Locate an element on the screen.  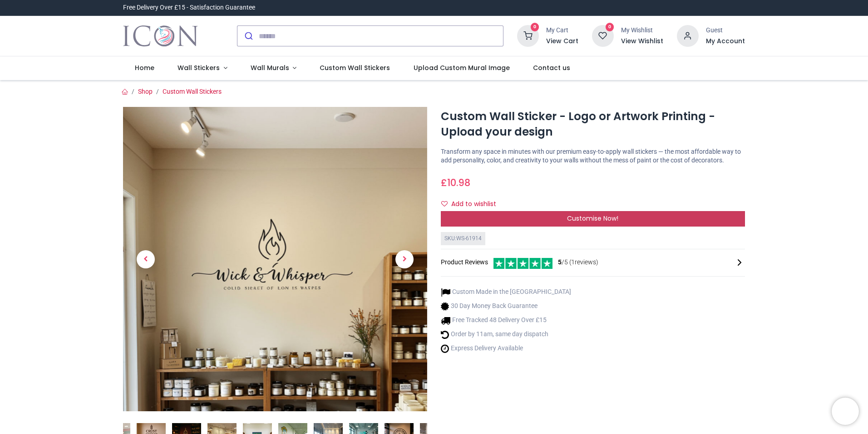
h1: Custom Wall Sticker - Logo or Artwork Printing - Upload your design is located at coordinates (593, 125).